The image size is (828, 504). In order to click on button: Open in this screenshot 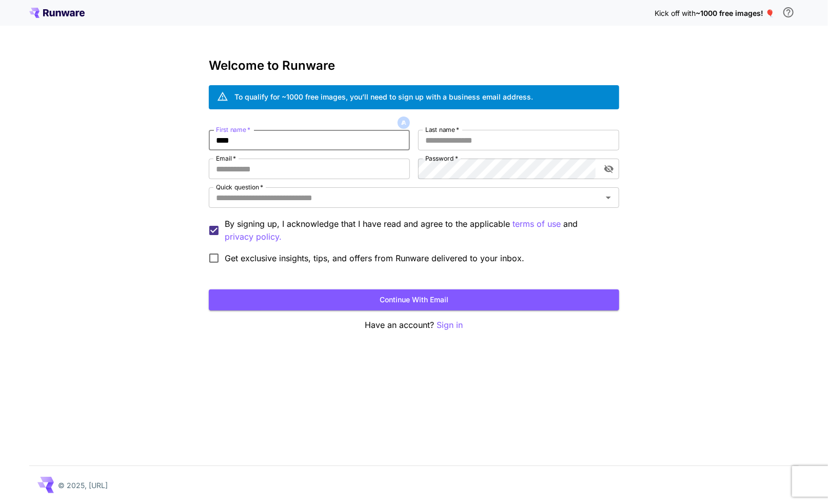, I will do `click(609, 198)`.